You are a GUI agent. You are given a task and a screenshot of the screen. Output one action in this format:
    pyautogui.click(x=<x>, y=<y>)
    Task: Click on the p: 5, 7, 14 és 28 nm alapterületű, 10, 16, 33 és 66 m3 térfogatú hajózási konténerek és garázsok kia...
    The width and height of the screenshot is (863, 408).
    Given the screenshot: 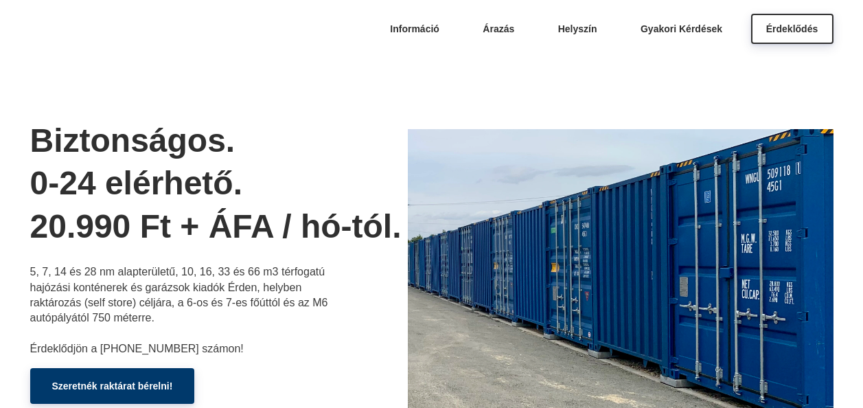 What is the action you would take?
    pyautogui.click(x=181, y=310)
    